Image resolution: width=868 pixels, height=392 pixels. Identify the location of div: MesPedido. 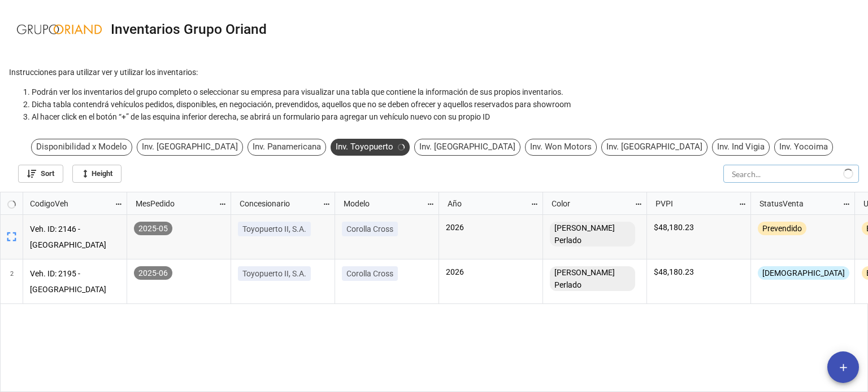
(174, 204).